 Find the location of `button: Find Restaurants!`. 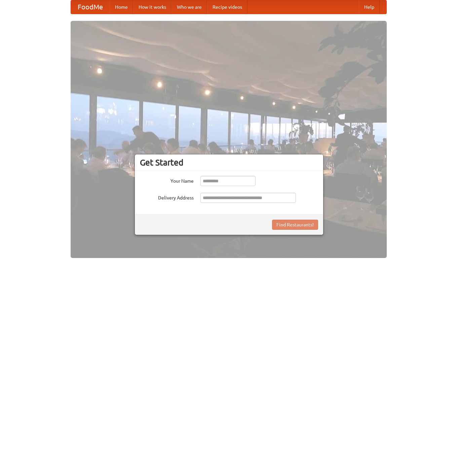

button: Find Restaurants! is located at coordinates (295, 225).